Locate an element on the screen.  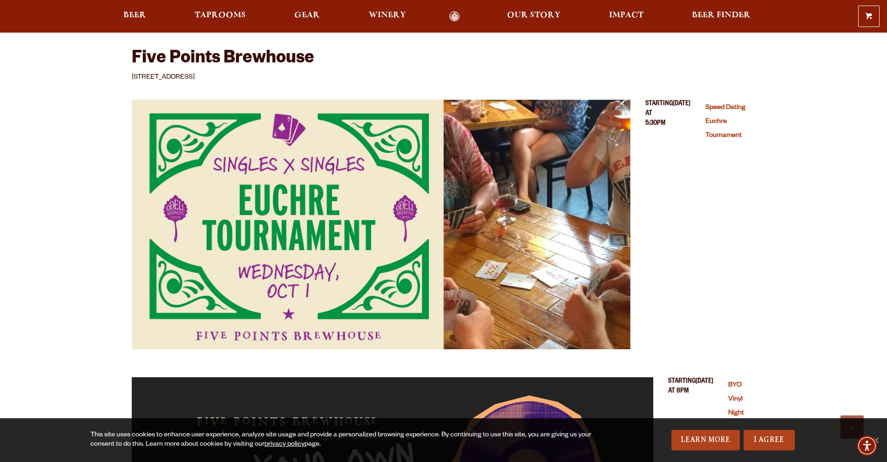
a: privacy policy is located at coordinates (285, 445).